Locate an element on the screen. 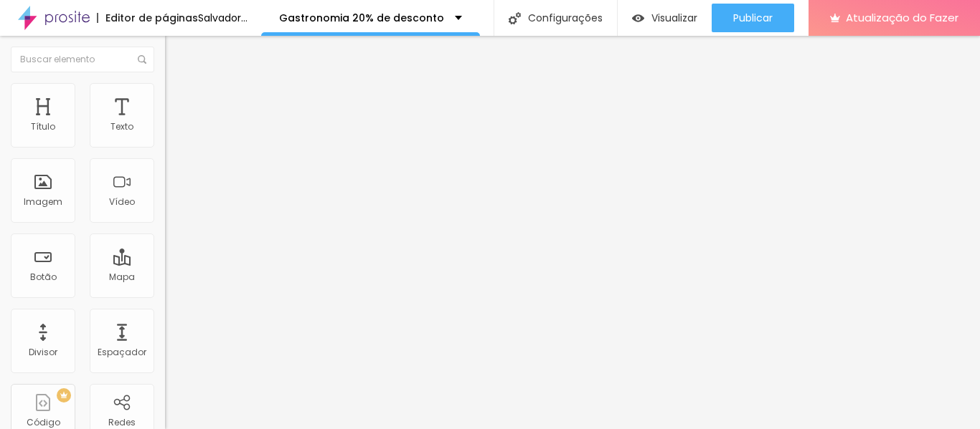 The height and width of the screenshot is (429, 980). font: Salvador... is located at coordinates (222, 18).